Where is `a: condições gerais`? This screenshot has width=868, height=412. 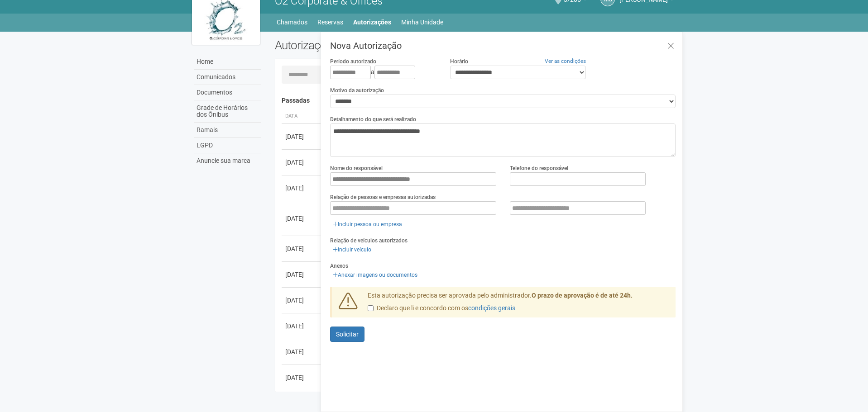
a: condições gerais is located at coordinates (492, 308).